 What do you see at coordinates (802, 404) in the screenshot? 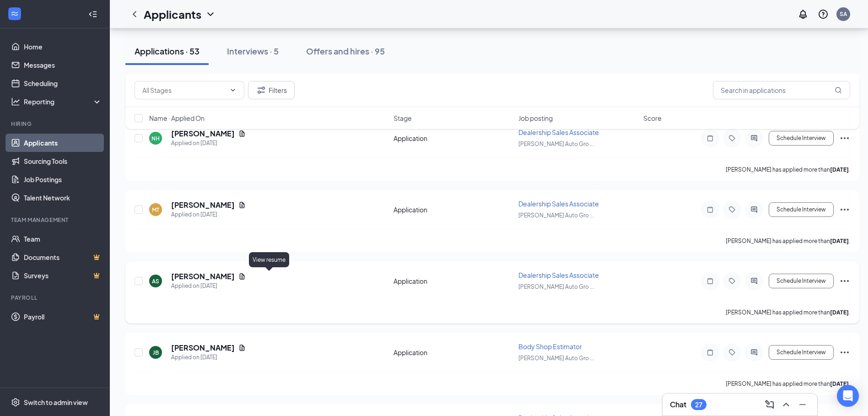
I see `button: Minimize` at bounding box center [802, 404].